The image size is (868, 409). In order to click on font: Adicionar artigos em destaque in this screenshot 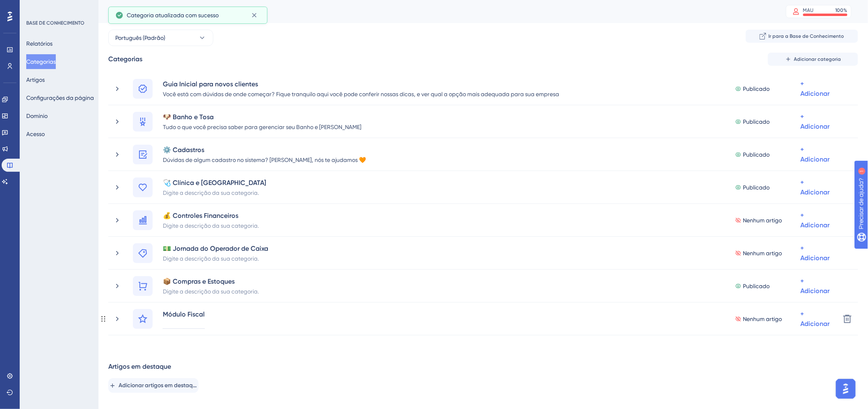, I will do `click(159, 385)`.